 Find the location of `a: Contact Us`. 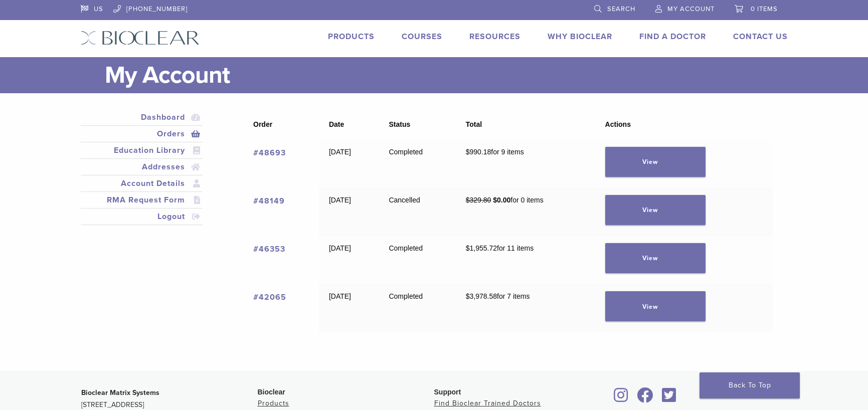

a: Contact Us is located at coordinates (760, 37).